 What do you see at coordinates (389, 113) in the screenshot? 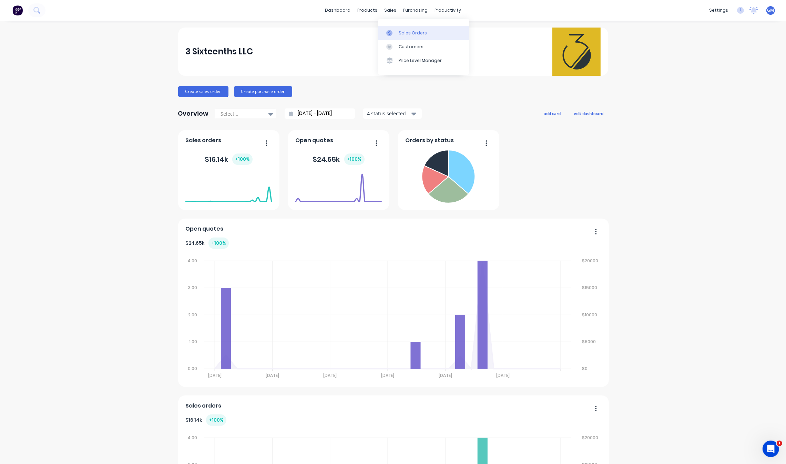
I see `div: 4 status selected` at bounding box center [389, 113].